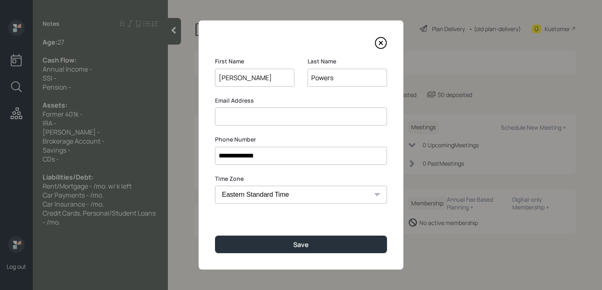  What do you see at coordinates (255, 61) in the screenshot?
I see `label: First Name` at bounding box center [255, 61].